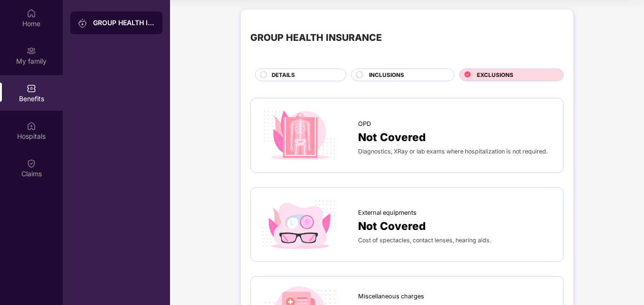 Image resolution: width=644 pixels, height=305 pixels. Describe the element at coordinates (364, 124) in the screenshot. I see `span: OPD` at that location.